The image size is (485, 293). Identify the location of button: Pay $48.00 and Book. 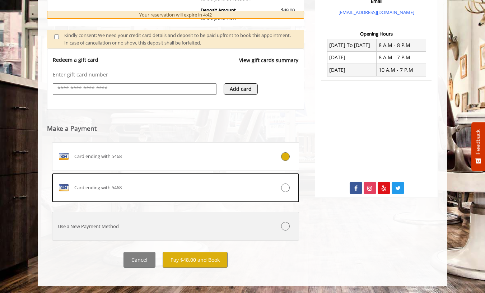
(195, 259).